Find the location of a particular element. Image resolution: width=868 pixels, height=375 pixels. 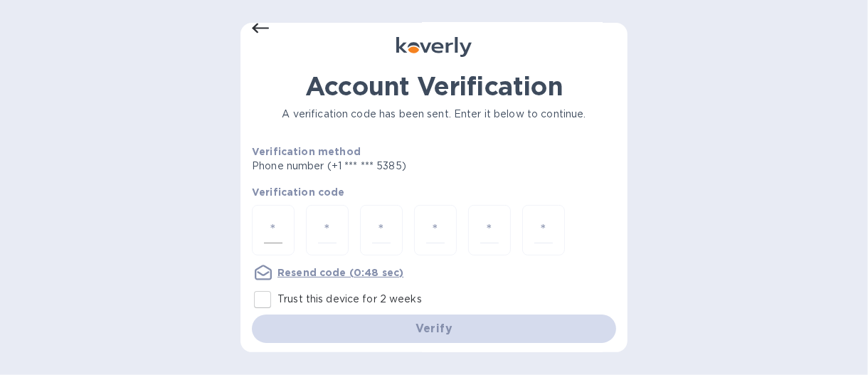

u: Resend code (0:48 sec) is located at coordinates (340, 272).